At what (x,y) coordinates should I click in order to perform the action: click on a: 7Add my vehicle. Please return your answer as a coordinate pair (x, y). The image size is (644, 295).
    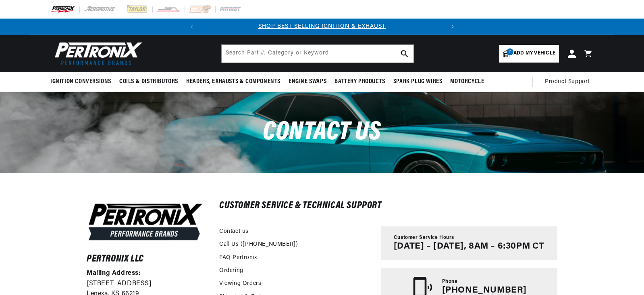
    Looking at the image, I should click on (529, 54).